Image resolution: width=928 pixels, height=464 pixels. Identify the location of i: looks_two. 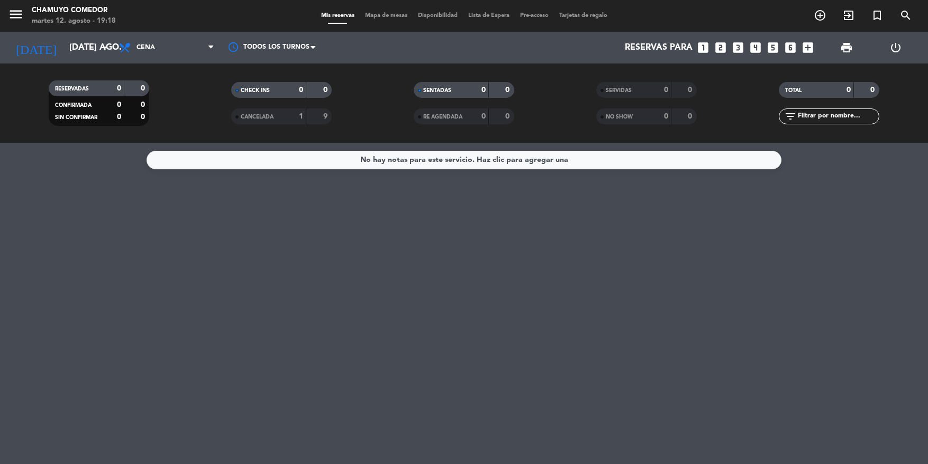
(721, 48).